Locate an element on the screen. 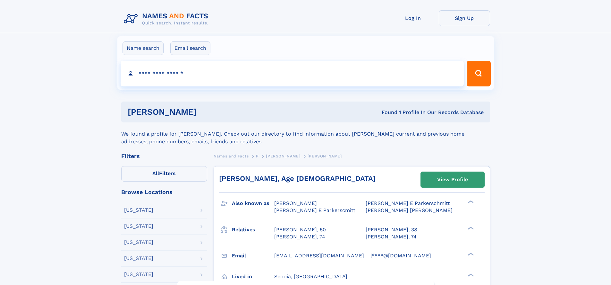 The image size is (611, 285). a: Log In is located at coordinates (413, 18).